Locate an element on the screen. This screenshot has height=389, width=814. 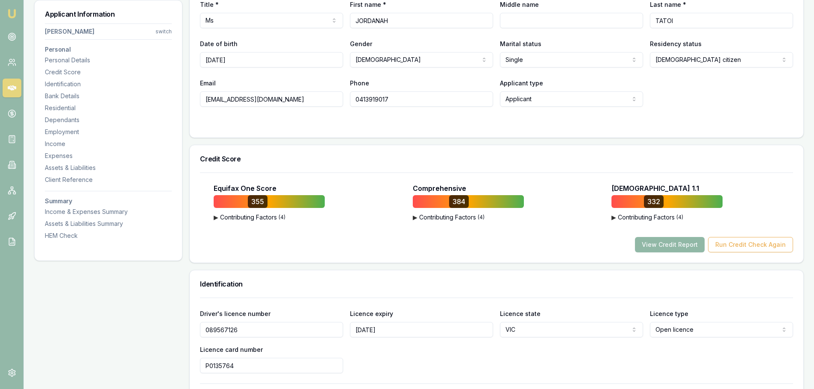
input: 0431 234 567 is located at coordinates (421, 99).